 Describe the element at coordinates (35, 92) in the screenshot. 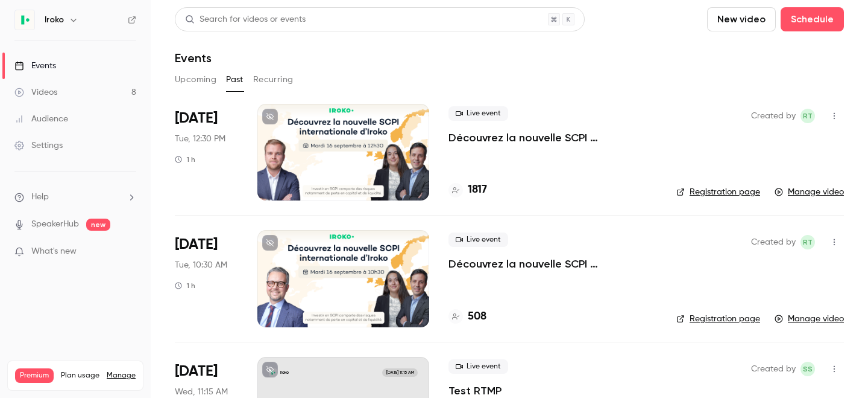

I see `div: Videos` at that location.